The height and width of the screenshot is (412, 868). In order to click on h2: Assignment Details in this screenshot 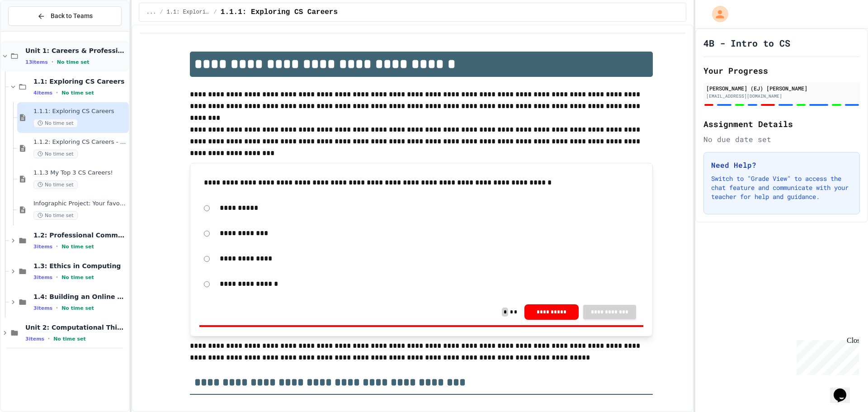, I will do `click(781, 124)`.